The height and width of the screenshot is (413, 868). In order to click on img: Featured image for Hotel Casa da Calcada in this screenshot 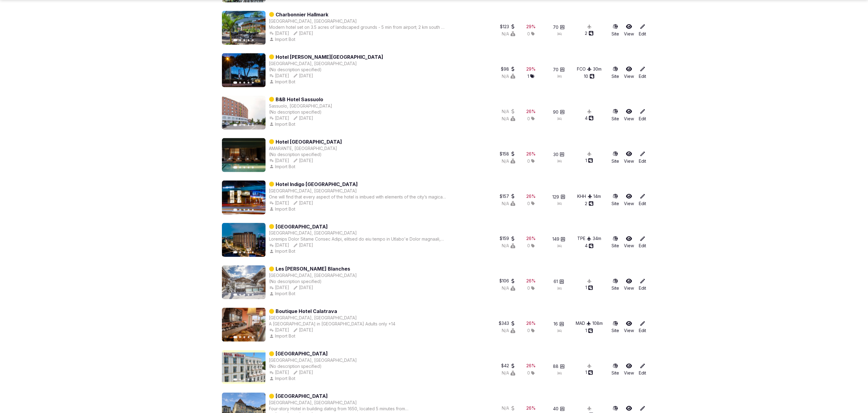, I will do `click(244, 155)`.